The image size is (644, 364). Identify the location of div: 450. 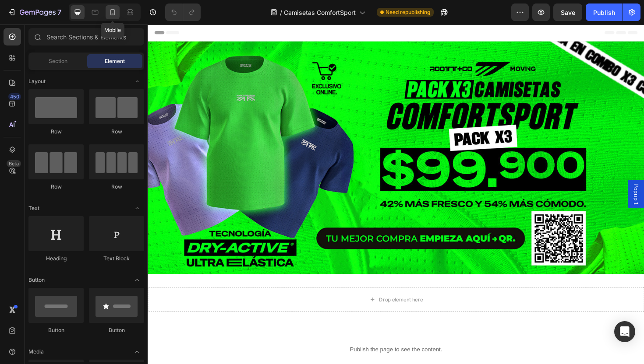
(15, 97).